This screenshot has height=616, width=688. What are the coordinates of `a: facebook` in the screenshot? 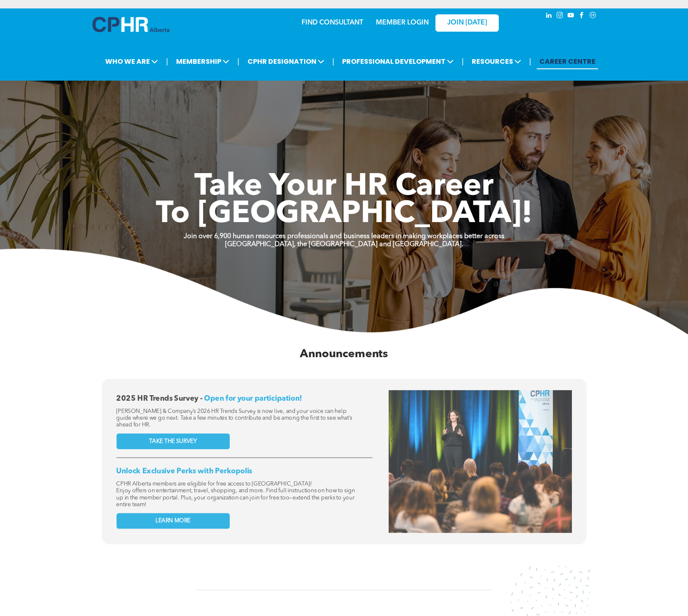 It's located at (582, 16).